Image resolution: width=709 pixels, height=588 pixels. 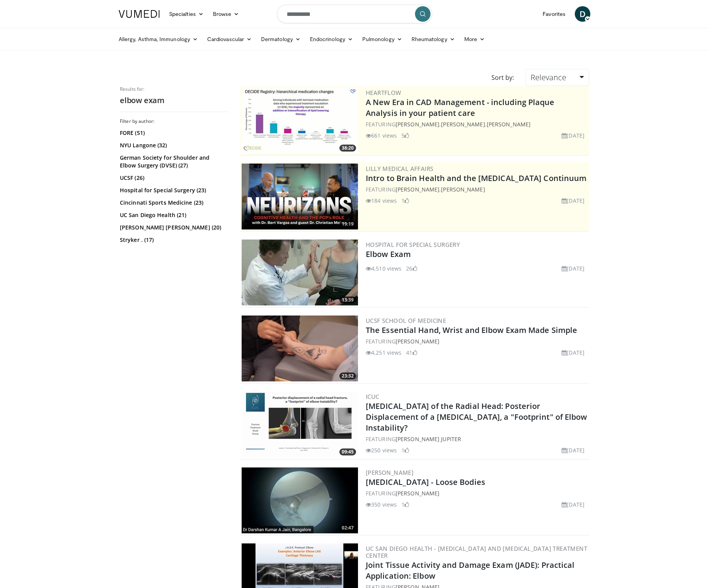 What do you see at coordinates (174, 89) in the screenshot?
I see `p: Results for:` at bounding box center [174, 89].